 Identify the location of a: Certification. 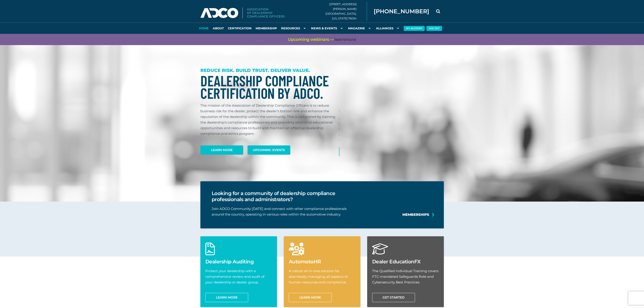
(240, 28).